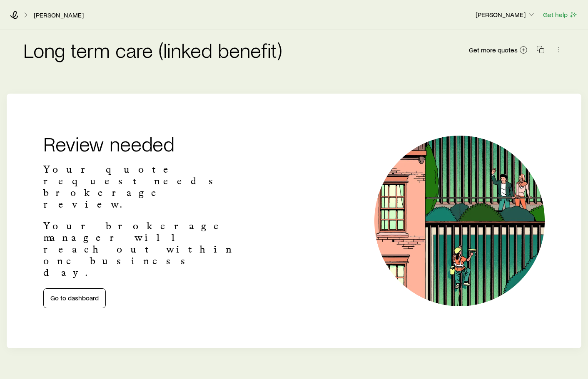  I want to click on img: Illustration of a window cleaner., so click(459, 221).